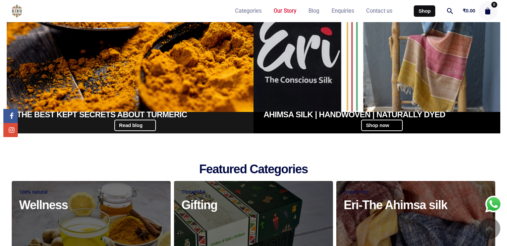 The height and width of the screenshot is (246, 507). Describe the element at coordinates (382, 114) in the screenshot. I see `h4: Ahimsa silk | Handwoven | Naturally dyed` at that location.